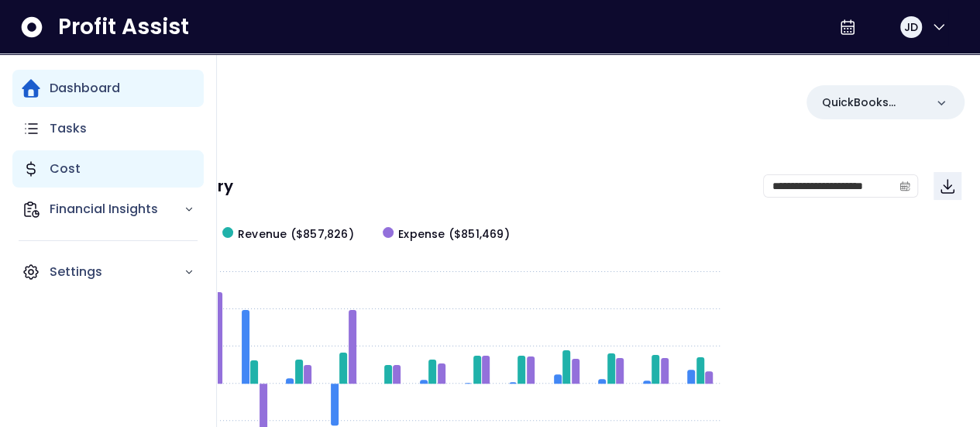  What do you see at coordinates (84, 88) in the screenshot?
I see `p: Dashboard` at bounding box center [84, 88].